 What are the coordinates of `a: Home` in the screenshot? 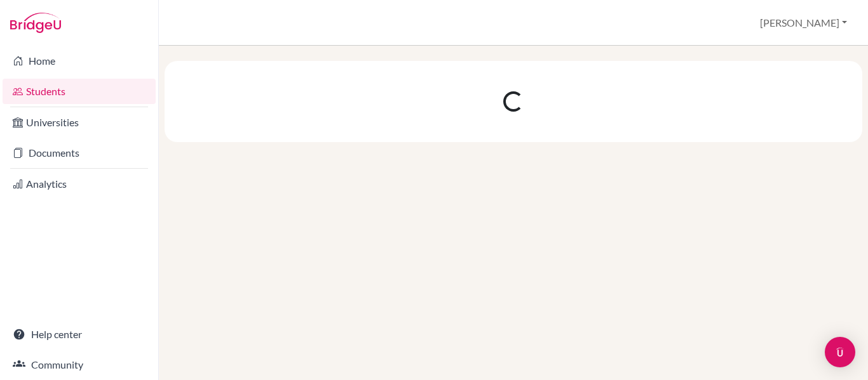 It's located at (79, 61).